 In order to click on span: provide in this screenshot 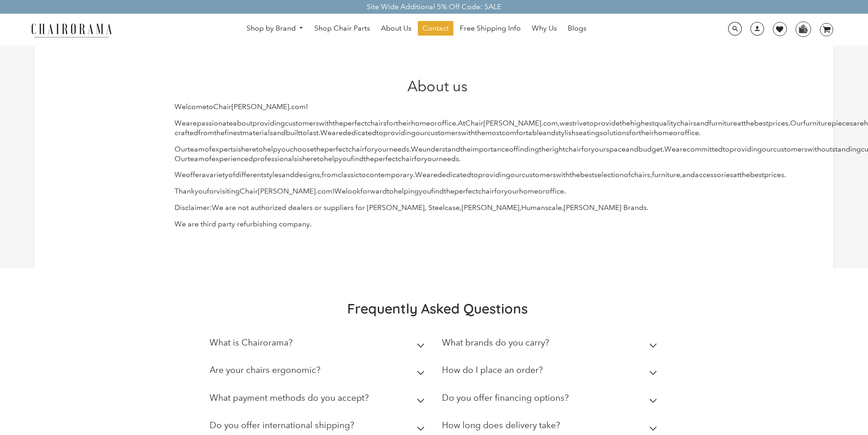, I will do `click(607, 123)`.